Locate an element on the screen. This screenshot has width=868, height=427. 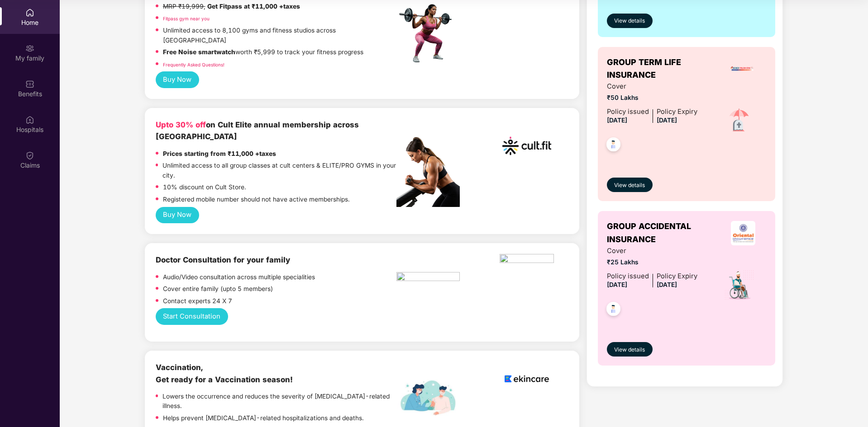
b: Upto 30% off is located at coordinates (181, 125).